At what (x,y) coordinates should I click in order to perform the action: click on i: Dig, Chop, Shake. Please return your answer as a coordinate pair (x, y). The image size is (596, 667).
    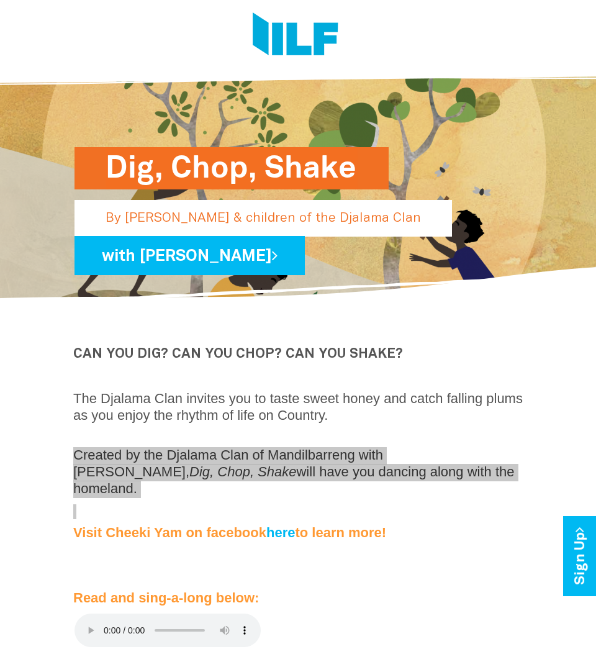
    Looking at the image, I should click on (243, 471).